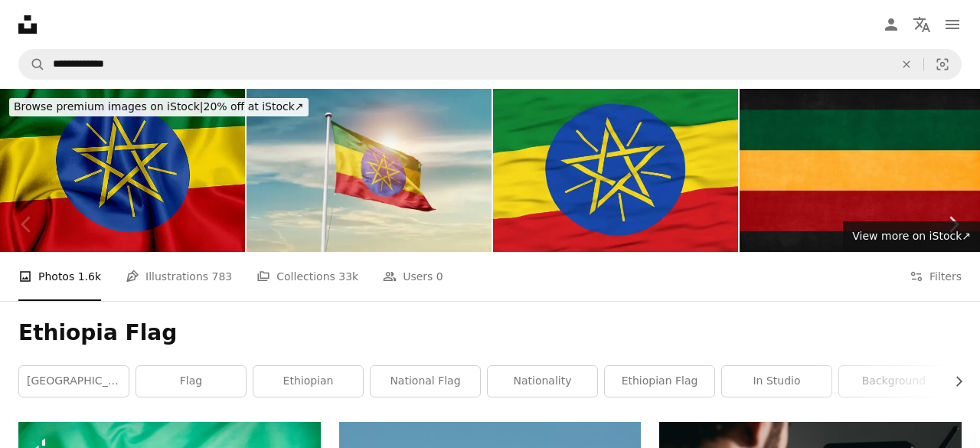  What do you see at coordinates (935, 276) in the screenshot?
I see `button: Filters` at bounding box center [935, 276].